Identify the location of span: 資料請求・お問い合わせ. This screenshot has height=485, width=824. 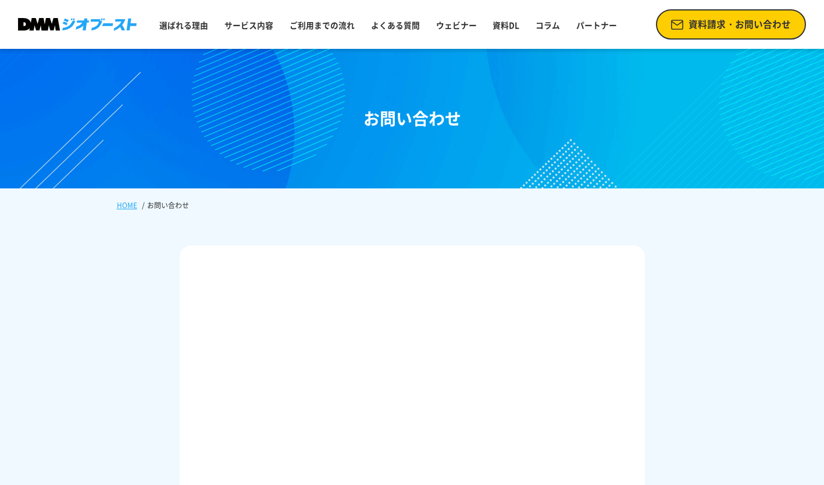
(740, 24).